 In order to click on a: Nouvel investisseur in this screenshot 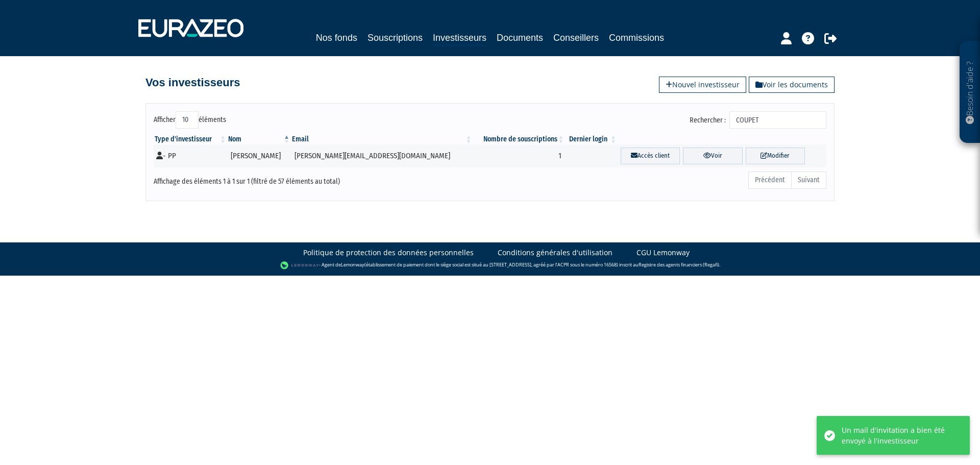, I will do `click(702, 84)`.